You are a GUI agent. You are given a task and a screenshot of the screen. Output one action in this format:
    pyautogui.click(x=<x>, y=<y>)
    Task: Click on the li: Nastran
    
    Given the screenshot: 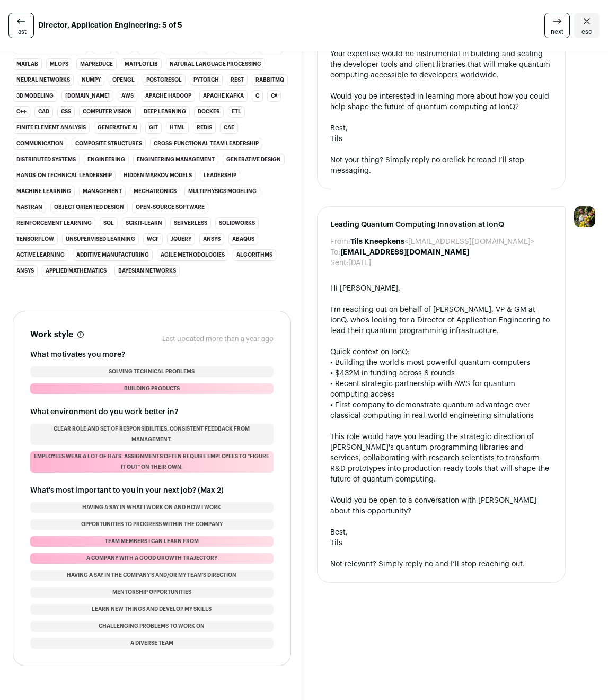 What is the action you would take?
    pyautogui.click(x=29, y=207)
    